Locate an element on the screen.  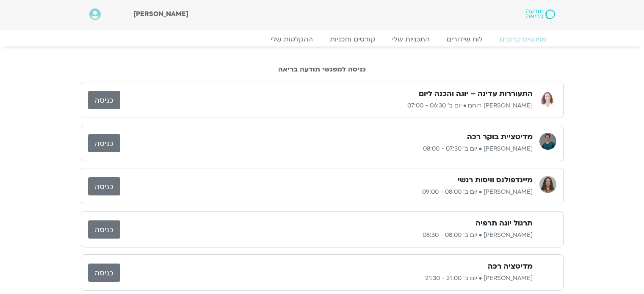
img: נעם גרייף is located at coordinates (548, 271).